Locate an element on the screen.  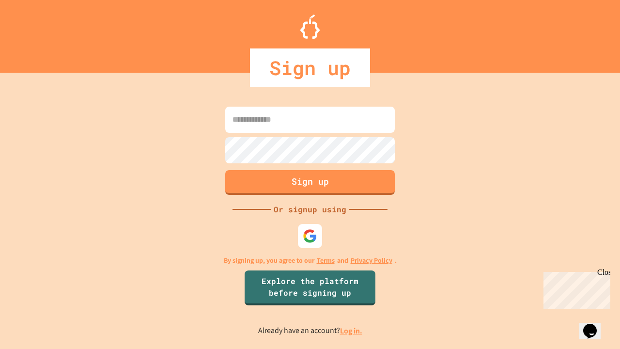
p: Already have an account? is located at coordinates (310, 330).